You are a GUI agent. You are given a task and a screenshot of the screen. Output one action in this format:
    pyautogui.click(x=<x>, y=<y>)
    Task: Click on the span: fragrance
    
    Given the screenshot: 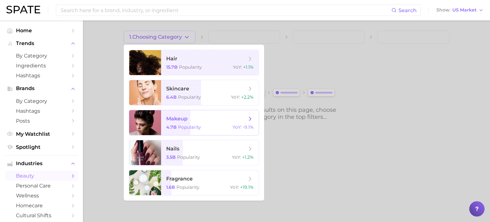 What is the action you would take?
    pyautogui.click(x=179, y=178)
    